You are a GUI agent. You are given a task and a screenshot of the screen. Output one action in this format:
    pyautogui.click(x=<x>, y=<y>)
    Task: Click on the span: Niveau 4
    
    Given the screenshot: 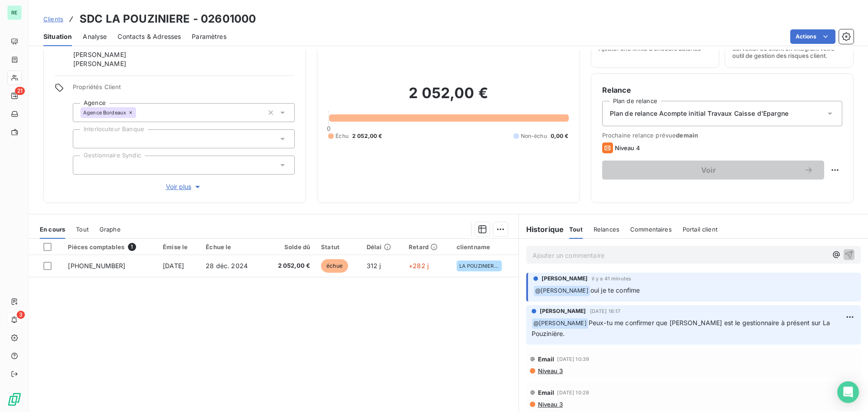 What is the action you would take?
    pyautogui.click(x=628, y=148)
    